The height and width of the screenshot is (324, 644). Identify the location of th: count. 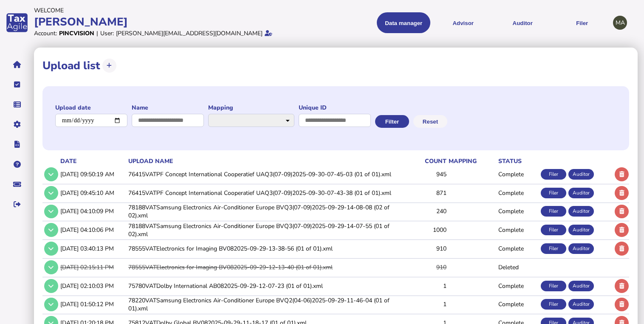
(427, 161).